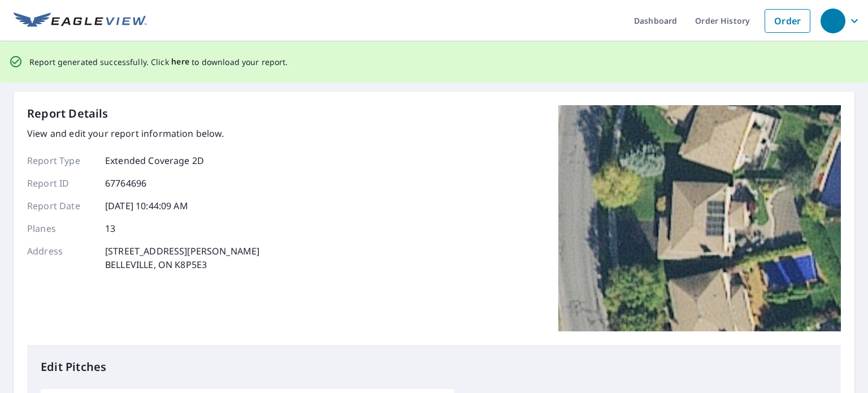 This screenshot has width=868, height=393. What do you see at coordinates (159, 62) in the screenshot?
I see `p: Report generated successfully. Click to download your report.` at bounding box center [159, 62].